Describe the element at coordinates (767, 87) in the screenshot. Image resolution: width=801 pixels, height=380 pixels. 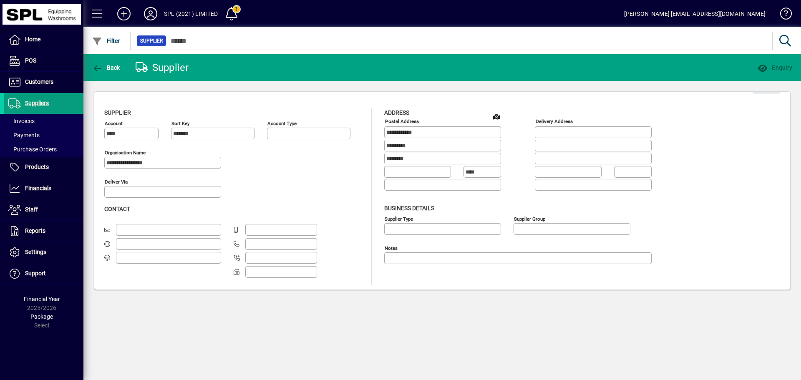
I see `button: Edit` at that location.